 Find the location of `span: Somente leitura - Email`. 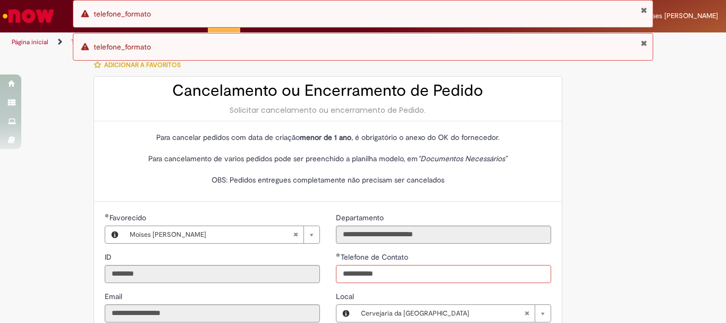

span: Somente leitura - Email is located at coordinates (114, 296).